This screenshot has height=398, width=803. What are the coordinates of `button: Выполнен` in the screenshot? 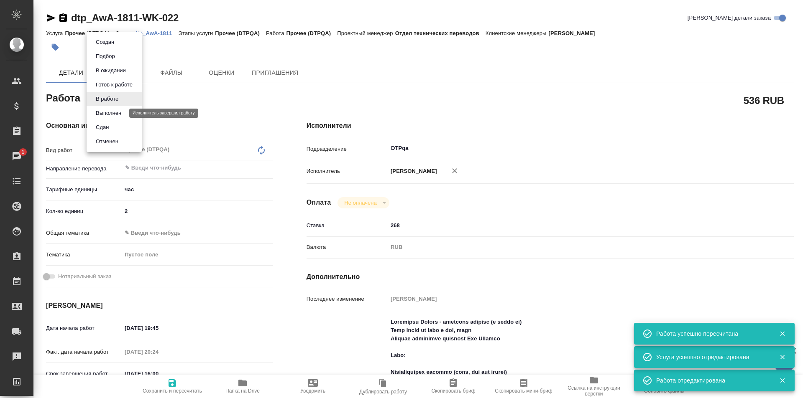 It's located at (108, 113).